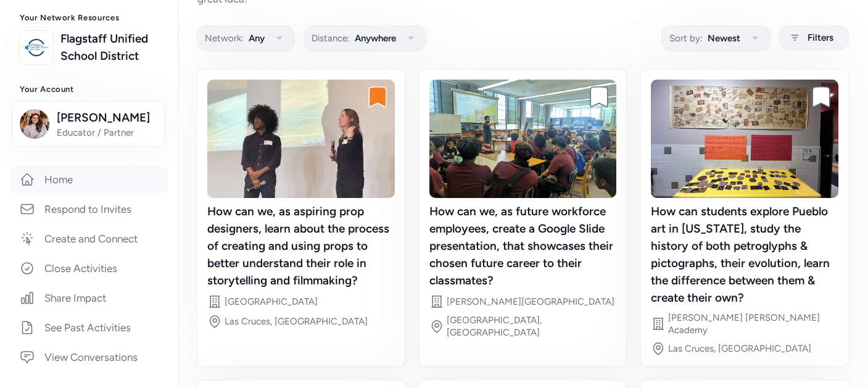 The width and height of the screenshot is (868, 388). I want to click on span: Any, so click(256, 39).